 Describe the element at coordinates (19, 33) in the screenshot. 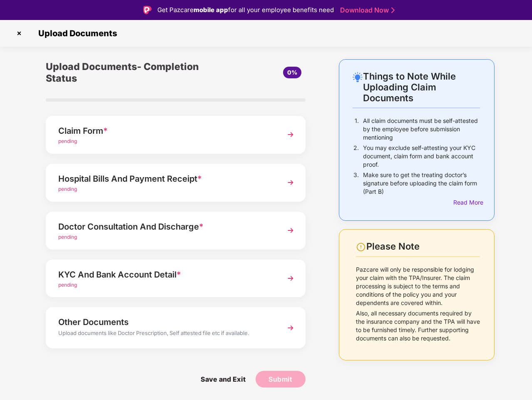

I see `img: svg+xml;base64,PHN2ZyBpZD0iQ3Jvc3MtMzJ4MzIiIHhtbG5zPSJodHRwOi8vd3d3LnczLm9yZy8yMDAwL3N2ZyIgd2lkdG...` at that location.